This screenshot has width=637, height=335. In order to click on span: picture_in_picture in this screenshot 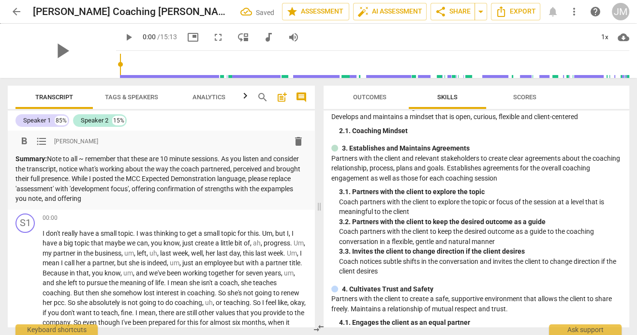, I will do `click(193, 37)`.